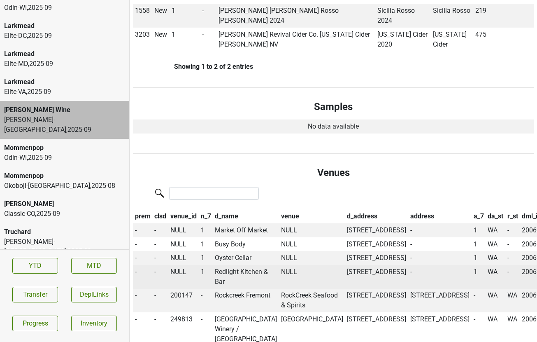 The width and height of the screenshot is (537, 342). I want to click on th: d_name: activate to sort column ascending, so click(246, 217).